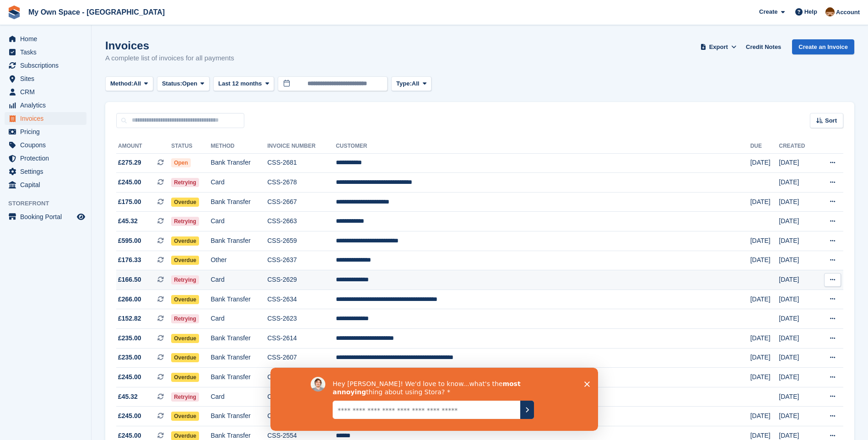 The height and width of the screenshot is (440, 868). Describe the element at coordinates (48, 79) in the screenshot. I see `span: Sites` at that location.